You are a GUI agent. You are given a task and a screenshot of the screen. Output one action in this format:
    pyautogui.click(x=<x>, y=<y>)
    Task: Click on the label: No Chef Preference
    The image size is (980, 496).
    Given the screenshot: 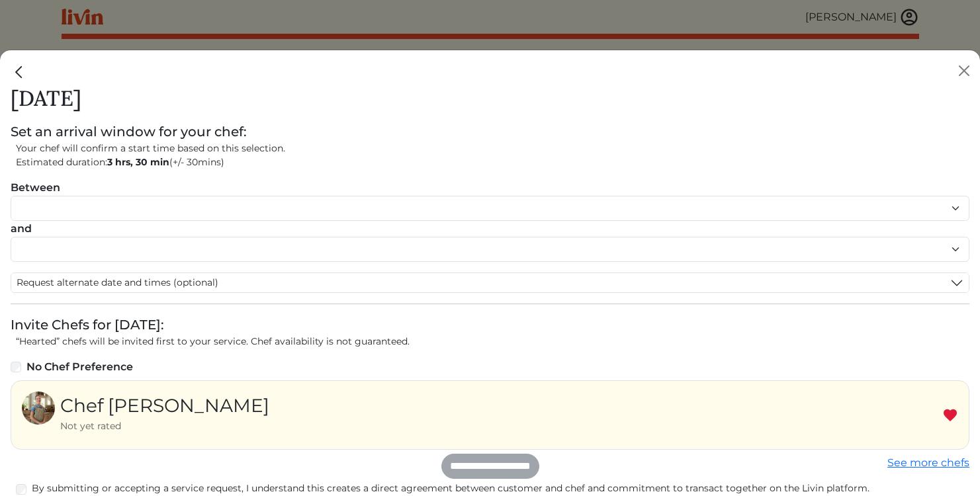 What is the action you would take?
    pyautogui.click(x=80, y=367)
    